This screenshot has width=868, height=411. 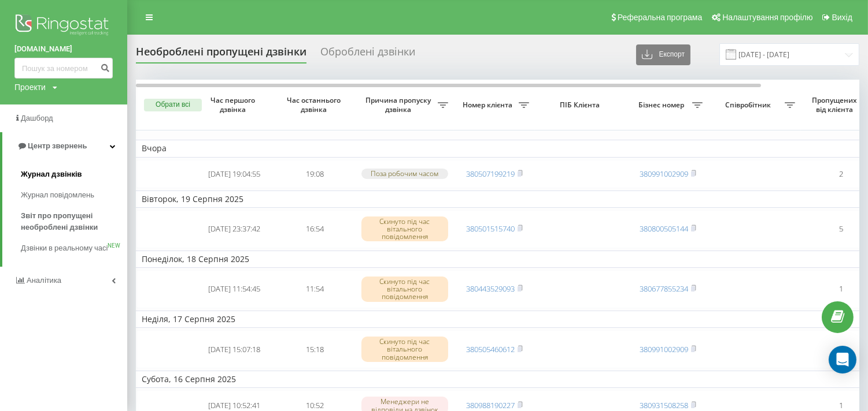 I want to click on span: Номер клієнта, so click(x=489, y=105).